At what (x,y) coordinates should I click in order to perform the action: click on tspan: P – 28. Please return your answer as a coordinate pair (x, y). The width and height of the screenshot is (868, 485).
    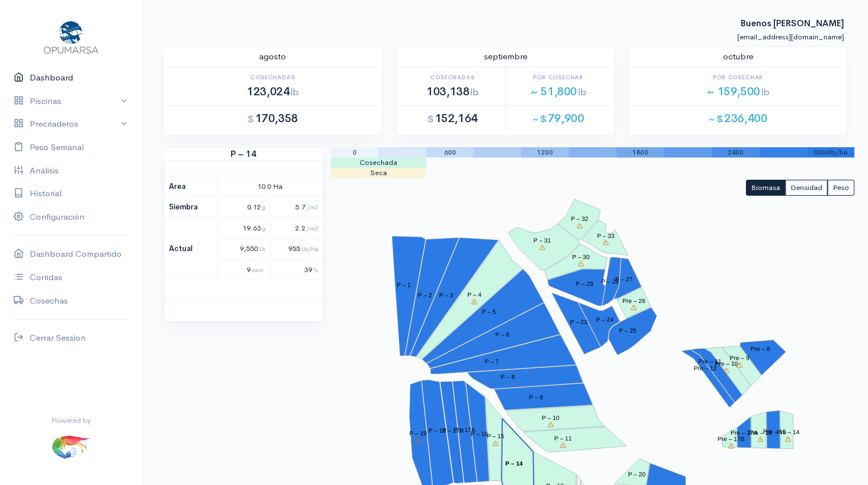
    Looking at the image, I should click on (609, 281).